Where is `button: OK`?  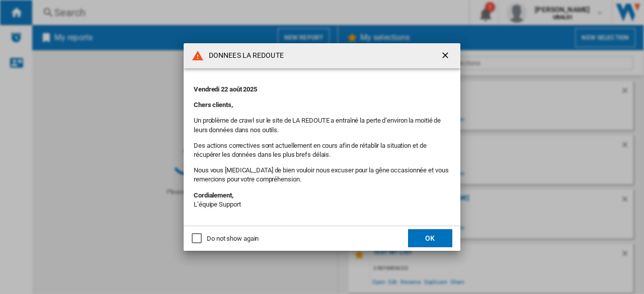
button: OK is located at coordinates (430, 238).